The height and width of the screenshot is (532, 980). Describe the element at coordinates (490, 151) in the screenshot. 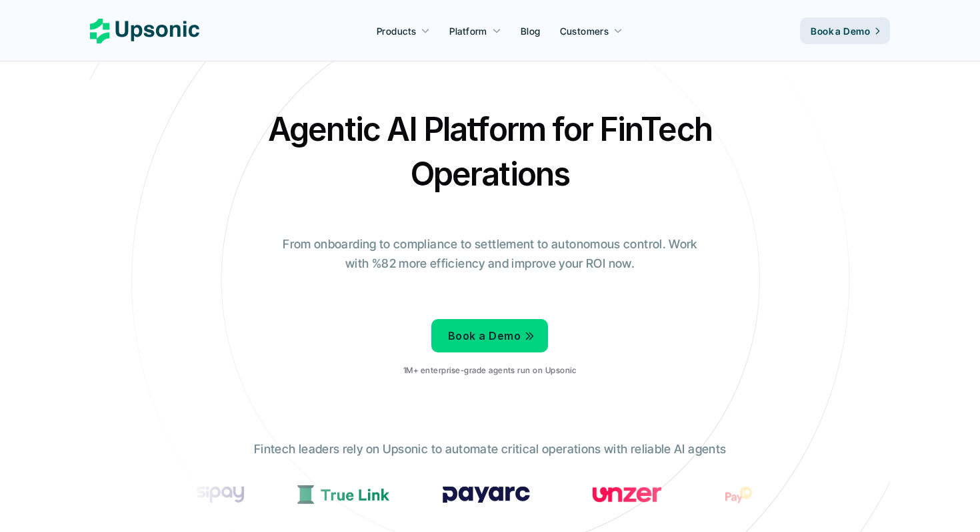

I see `h2: Agentic AI Platform for FinTech Operations` at that location.